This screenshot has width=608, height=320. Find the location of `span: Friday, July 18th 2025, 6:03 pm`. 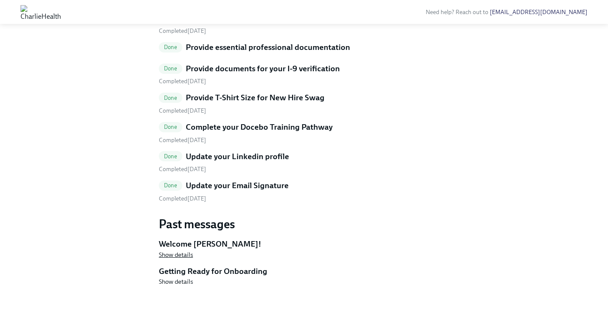

span: Friday, July 18th 2025, 6:03 pm is located at coordinates (182, 81).